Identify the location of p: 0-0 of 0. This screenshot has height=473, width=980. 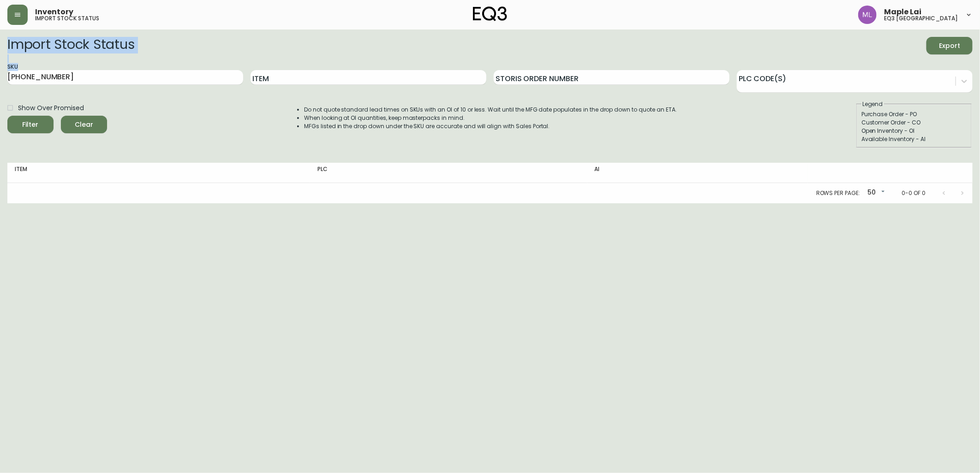
(914, 193).